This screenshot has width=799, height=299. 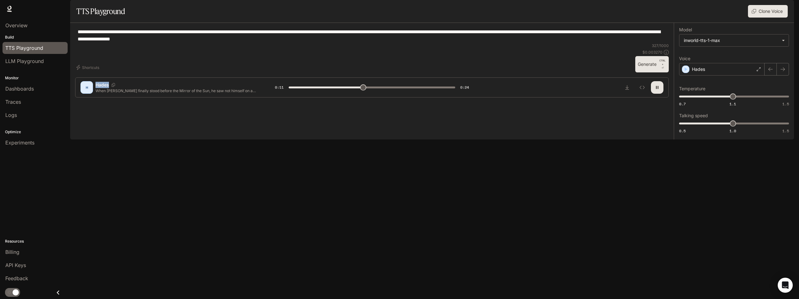 What do you see at coordinates (279, 87) in the screenshot?
I see `span: 0:11` at bounding box center [279, 87].